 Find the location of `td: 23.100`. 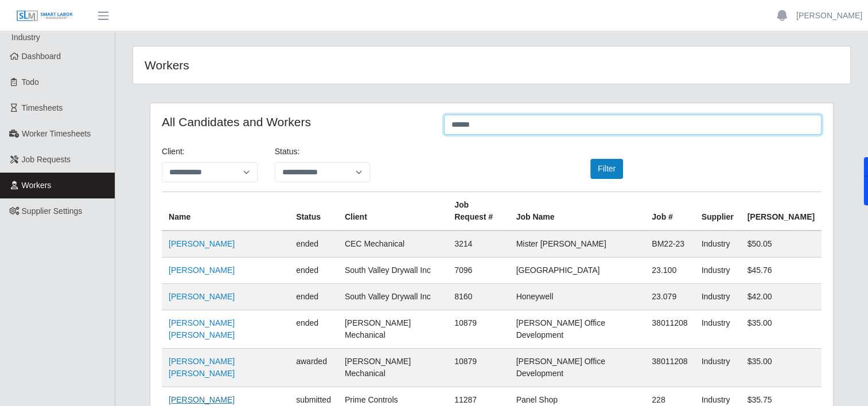

td: 23.100 is located at coordinates (669, 271).